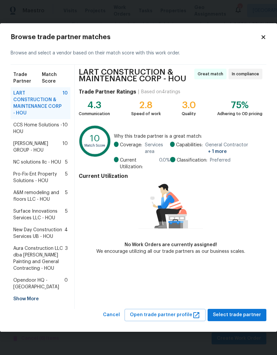  What do you see at coordinates (236, 315) in the screenshot?
I see `span: Select trade partner` at bounding box center [236, 315].